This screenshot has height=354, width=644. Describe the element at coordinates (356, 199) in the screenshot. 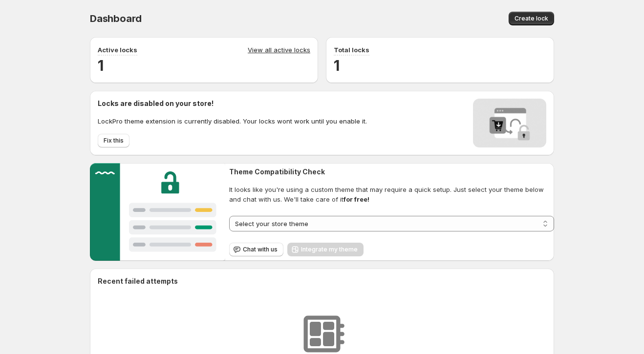

I see `strong: for free!` at that location.